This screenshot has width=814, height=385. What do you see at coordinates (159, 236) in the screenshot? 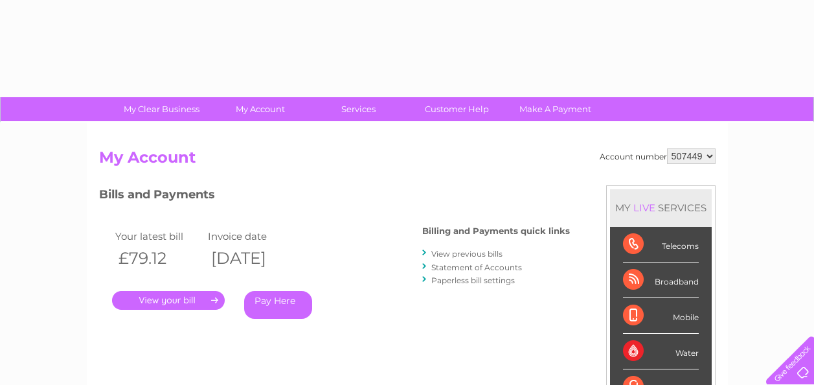
I see `td: Your latest bill` at bounding box center [159, 236].